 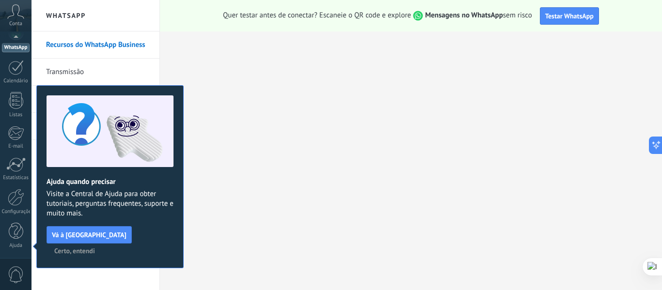 I want to click on div: Configurações, so click(x=16, y=212).